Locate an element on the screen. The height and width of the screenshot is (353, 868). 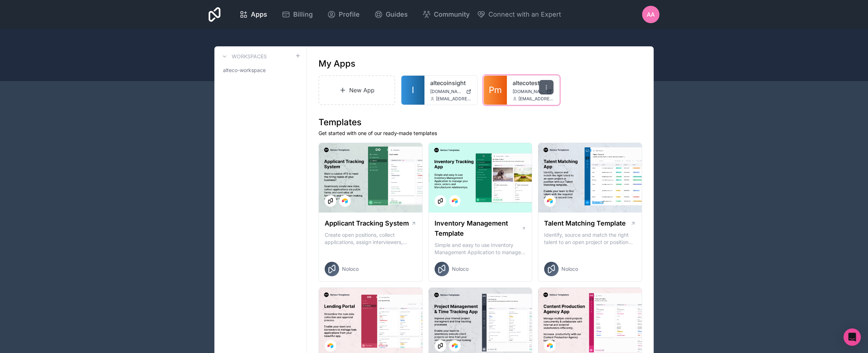
span: Apps is located at coordinates (258, 14).